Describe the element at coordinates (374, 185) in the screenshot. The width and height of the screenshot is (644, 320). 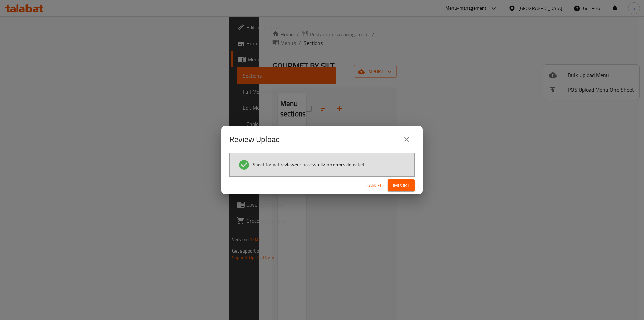
I see `button: Cancel` at that location.